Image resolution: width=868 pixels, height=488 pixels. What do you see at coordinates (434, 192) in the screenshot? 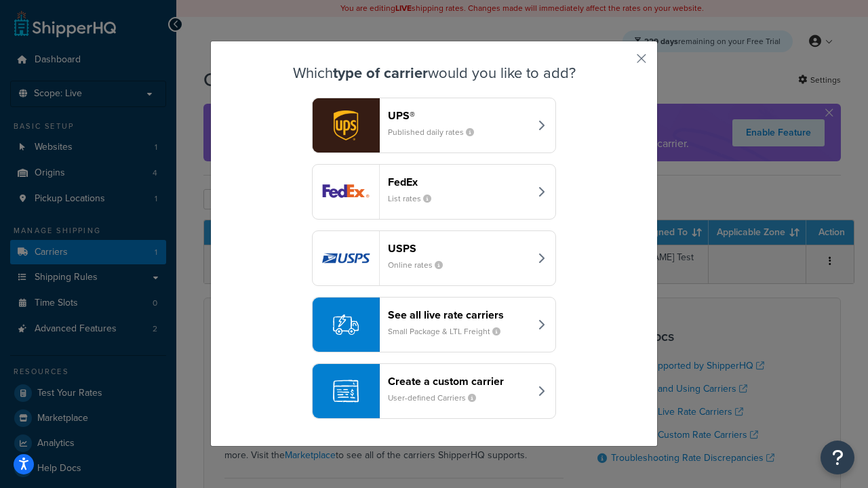
I see `button: fedEx logoFedExList rates` at bounding box center [434, 192].